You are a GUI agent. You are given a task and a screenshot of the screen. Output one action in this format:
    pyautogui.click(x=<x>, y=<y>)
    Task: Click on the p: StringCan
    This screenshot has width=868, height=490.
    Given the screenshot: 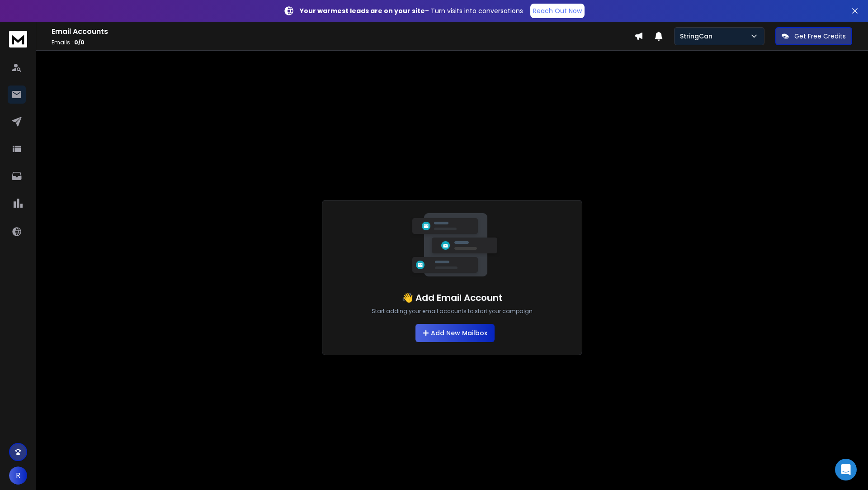 What is the action you would take?
    pyautogui.click(x=699, y=36)
    